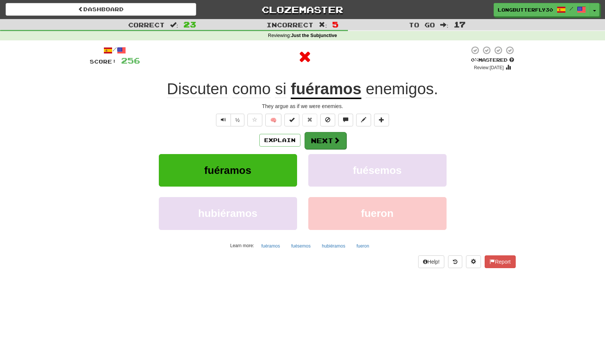 This screenshot has width=605, height=350. I want to click on button: Favorite sentence (alt+f), so click(255, 120).